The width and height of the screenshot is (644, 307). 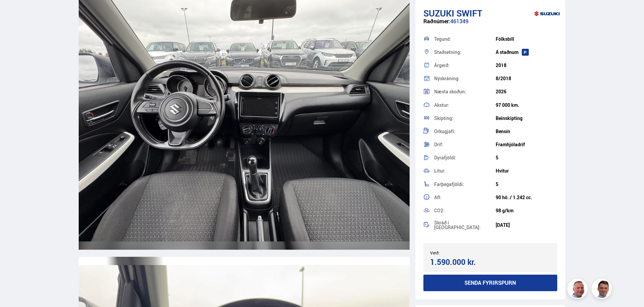 What do you see at coordinates (465, 171) in the screenshot?
I see `div: Litur:` at bounding box center [465, 171].